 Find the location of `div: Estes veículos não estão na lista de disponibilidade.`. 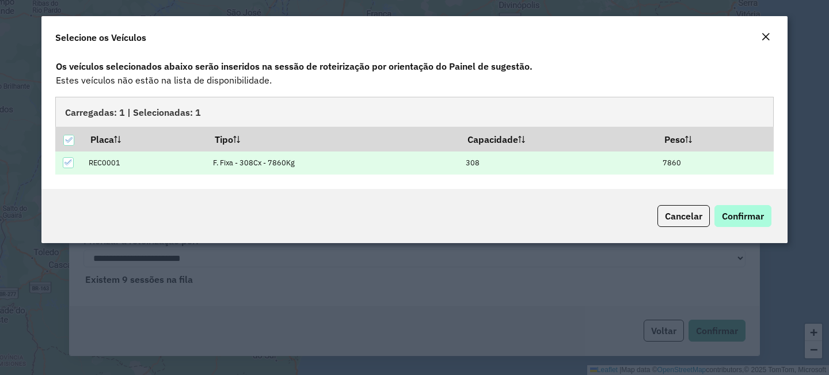

div: Estes veículos não estão na lista de disponibilidade. is located at coordinates (414, 73).